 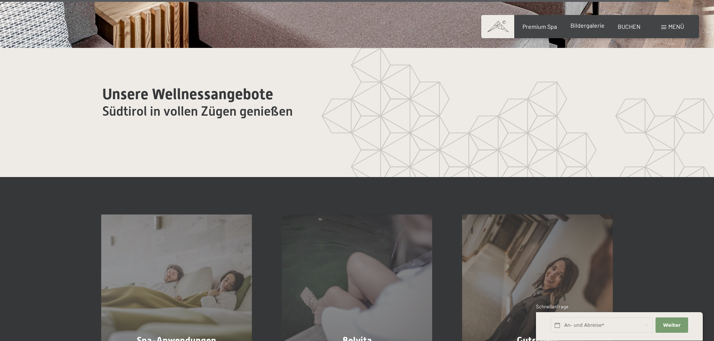 I want to click on span: Menü, so click(x=676, y=26).